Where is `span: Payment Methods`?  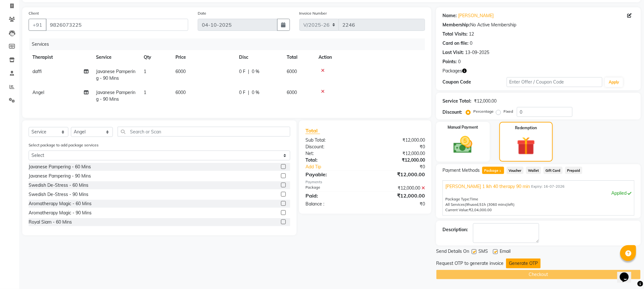
span: Payment Methods is located at coordinates (461, 170).